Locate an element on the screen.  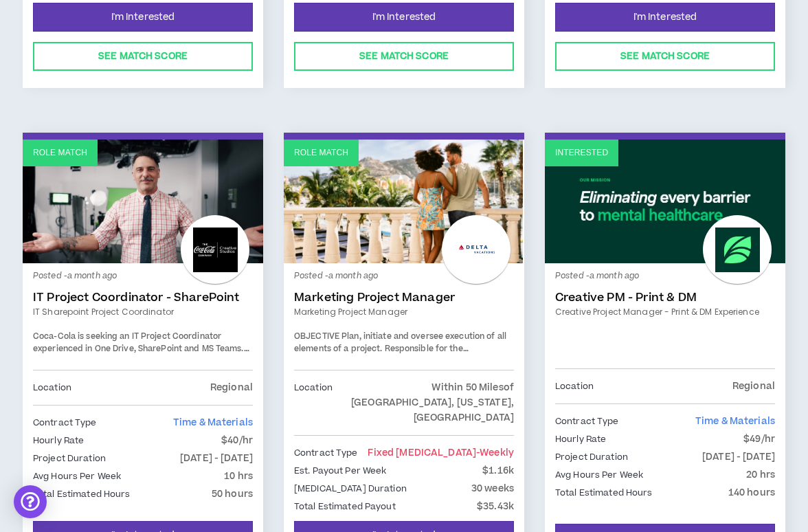
span: Coca-Cola is seeking an IT Project Coordinator experienced in One Drive, SharePoint and MS Teams.... is located at coordinates (142, 360).